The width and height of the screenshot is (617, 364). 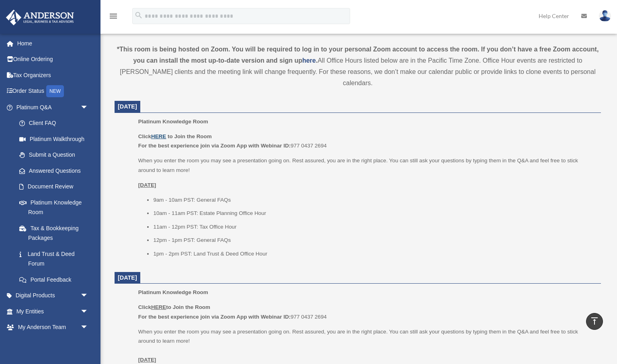 What do you see at coordinates (358, 66) in the screenshot?
I see `div: All Office Hours listed below are in the Pacific Time Zone. Office Hour events are restricted to ...` at bounding box center [358, 66].